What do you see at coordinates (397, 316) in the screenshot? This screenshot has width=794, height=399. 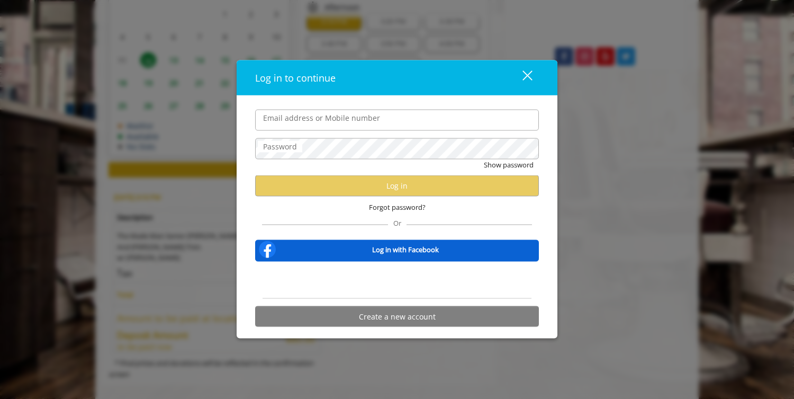 I see `button: Create a new account` at bounding box center [397, 316].